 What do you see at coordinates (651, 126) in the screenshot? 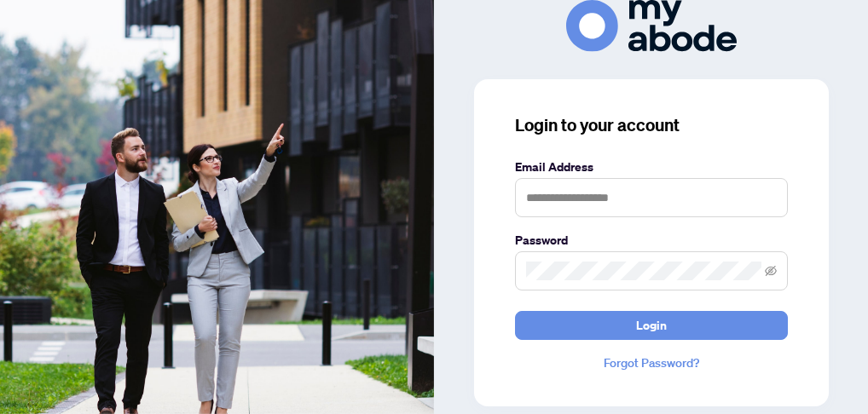
I see `h3: Login to your account` at bounding box center [651, 126].